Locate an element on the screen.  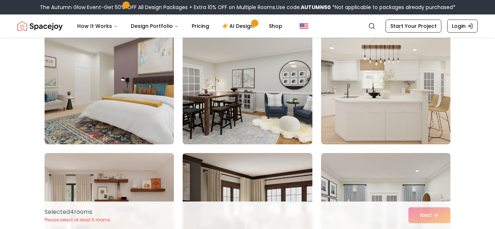
span: Use code: is located at coordinates (303, 7).